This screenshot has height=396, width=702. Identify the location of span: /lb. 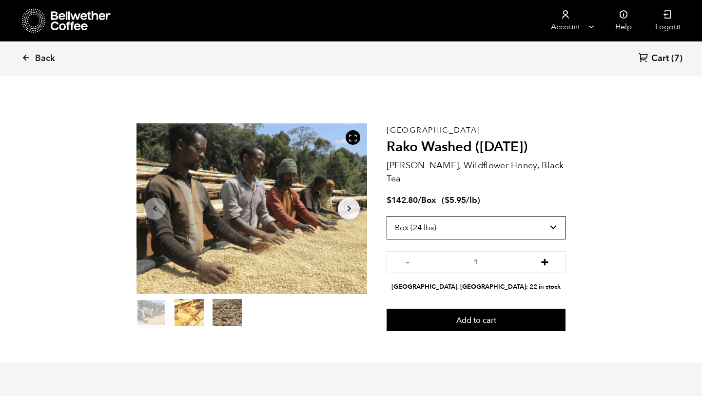
(471, 200).